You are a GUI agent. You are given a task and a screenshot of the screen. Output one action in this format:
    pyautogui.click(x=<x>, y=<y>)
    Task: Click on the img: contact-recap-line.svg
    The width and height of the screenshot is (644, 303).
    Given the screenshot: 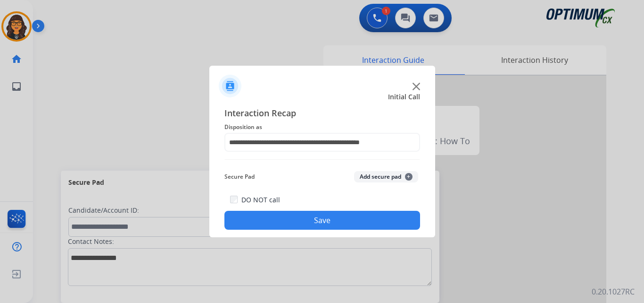 What is the action you would take?
    pyautogui.click(x=322, y=159)
    